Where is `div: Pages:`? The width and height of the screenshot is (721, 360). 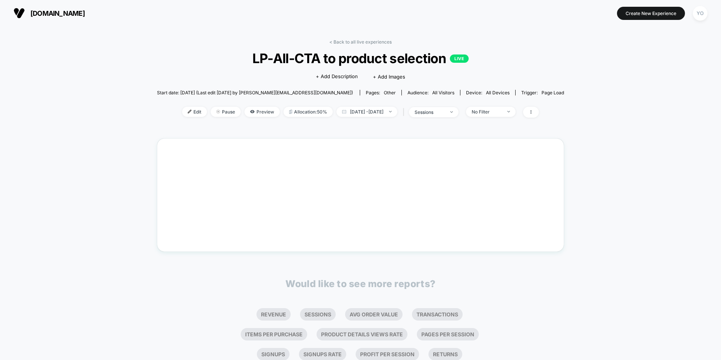 div: Pages: is located at coordinates (381, 92).